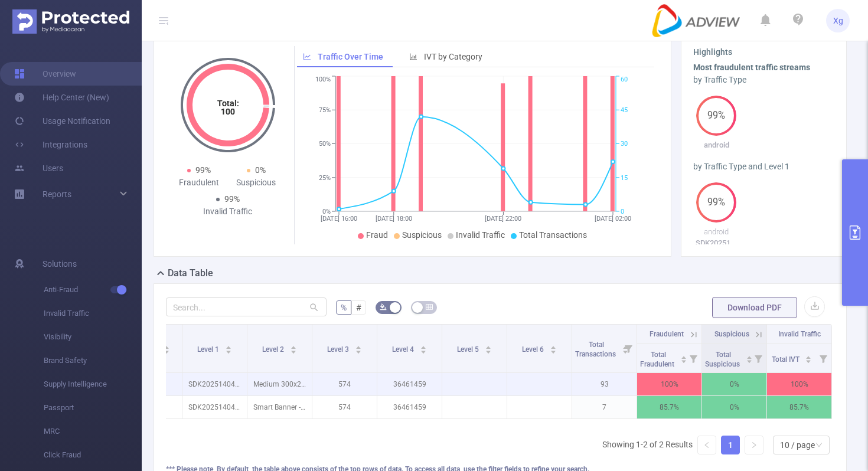 The height and width of the screenshot is (471, 868). What do you see at coordinates (215, 407) in the screenshot?
I see `p: SDK202514040209129nhxafoy91vkd7l` at bounding box center [215, 407].